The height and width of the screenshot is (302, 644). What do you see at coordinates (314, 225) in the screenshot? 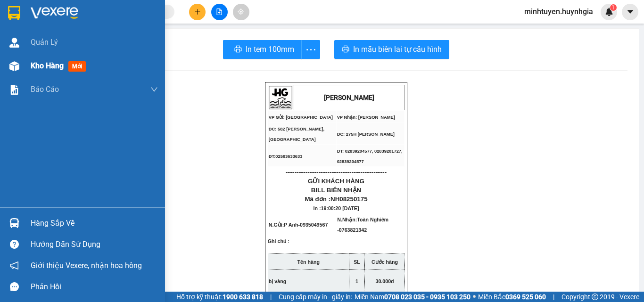
I see `span: 0935049567` at bounding box center [314, 225].